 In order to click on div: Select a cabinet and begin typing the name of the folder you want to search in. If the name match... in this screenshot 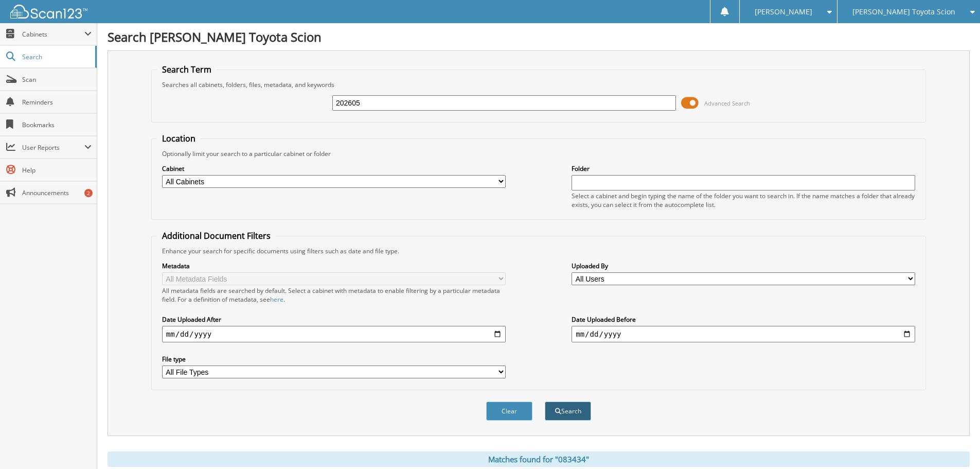, I will do `click(743, 200)`.